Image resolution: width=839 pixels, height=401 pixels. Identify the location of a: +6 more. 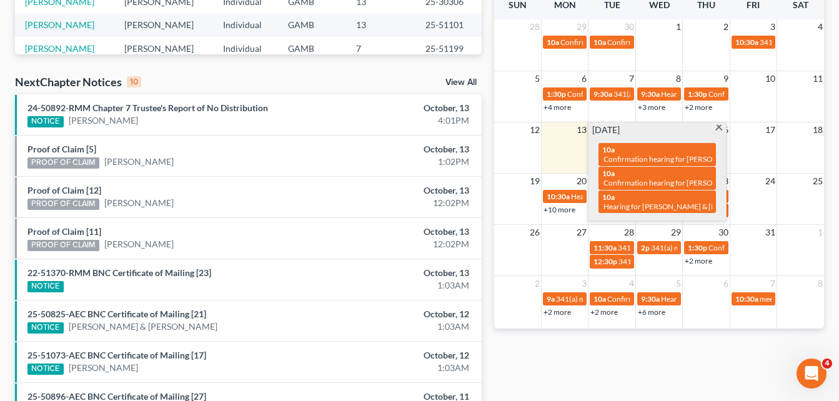
(651, 312).